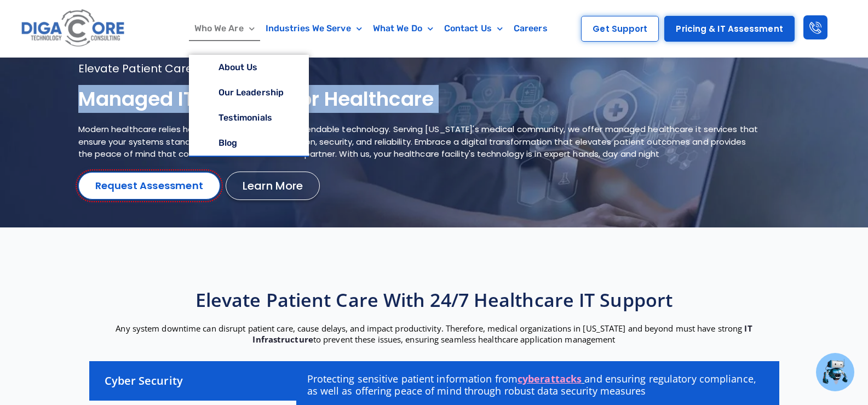 The image size is (868, 405). What do you see at coordinates (272, 186) in the screenshot?
I see `a: Learn More` at bounding box center [272, 186].